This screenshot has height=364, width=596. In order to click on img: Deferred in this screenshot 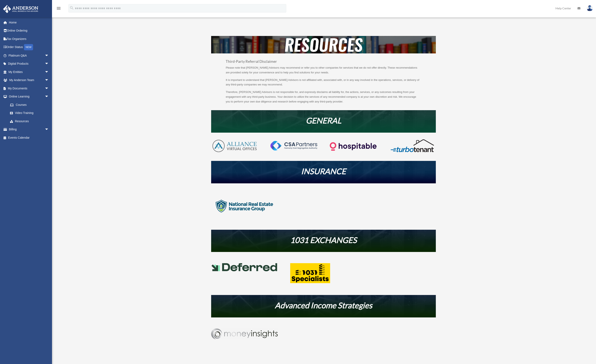, I will do `click(244, 267)`.